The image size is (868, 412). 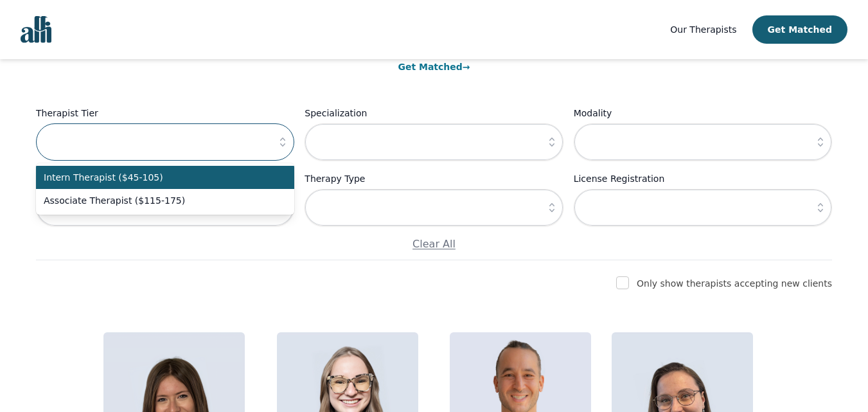 What do you see at coordinates (703, 29) in the screenshot?
I see `span: Our Therapists` at bounding box center [703, 29].